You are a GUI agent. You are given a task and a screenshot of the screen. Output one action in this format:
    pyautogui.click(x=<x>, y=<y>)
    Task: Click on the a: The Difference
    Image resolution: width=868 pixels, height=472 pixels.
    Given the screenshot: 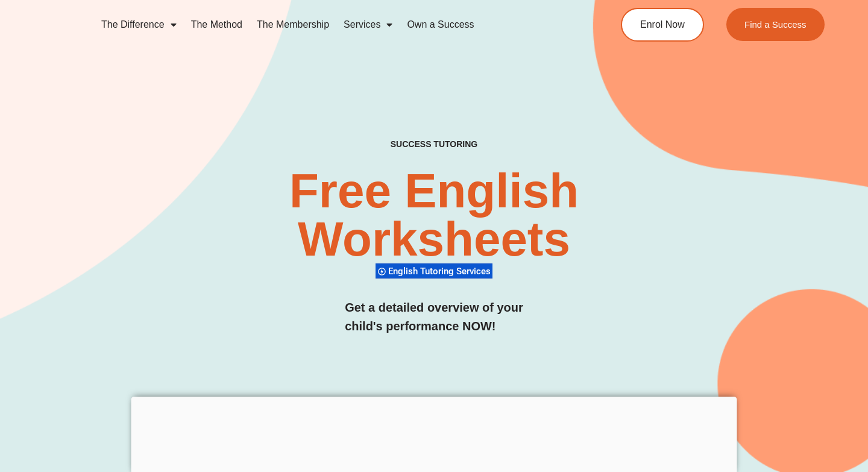 What is the action you would take?
    pyautogui.click(x=139, y=25)
    